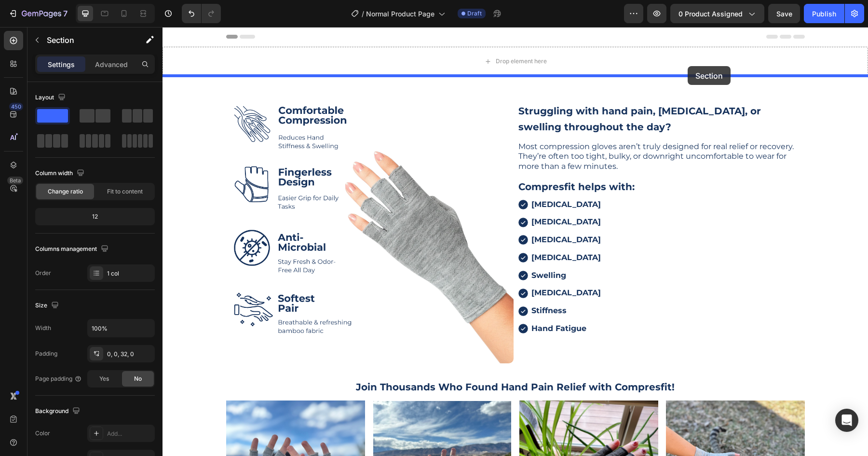 The width and height of the screenshot is (868, 456). What do you see at coordinates (43, 328) in the screenshot?
I see `div: Width` at bounding box center [43, 328].